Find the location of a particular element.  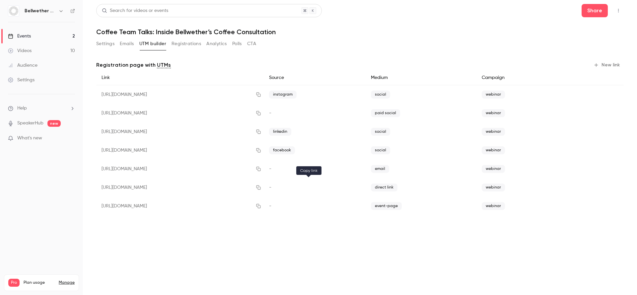

button: UTM builder is located at coordinates (153, 44).